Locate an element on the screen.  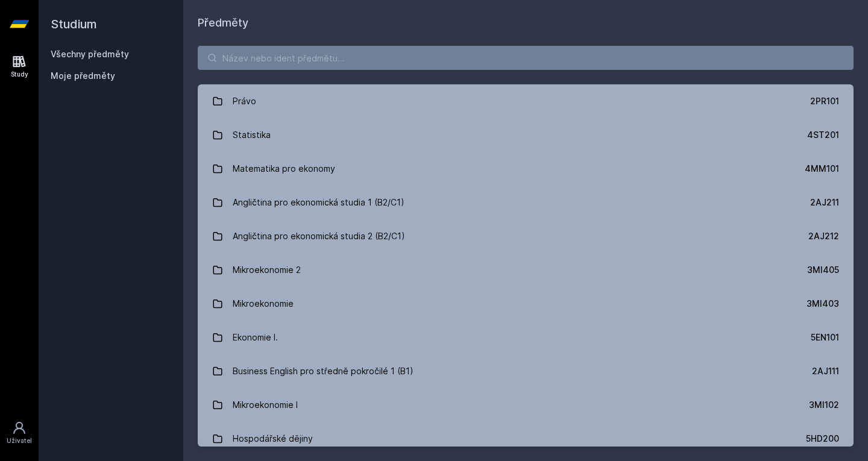
div: Angličtina pro ekonomická studia 2 (B2/C1) is located at coordinates (319, 236).